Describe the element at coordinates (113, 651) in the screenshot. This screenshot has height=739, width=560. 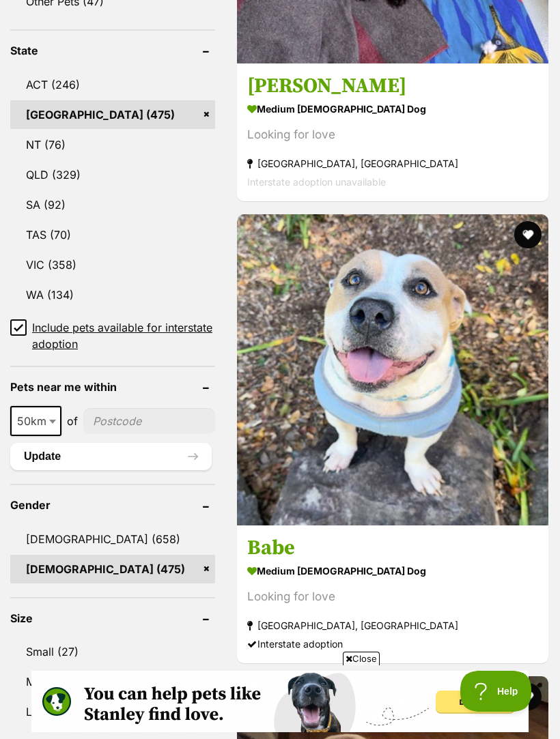
I see `a: Small (27)` at that location.